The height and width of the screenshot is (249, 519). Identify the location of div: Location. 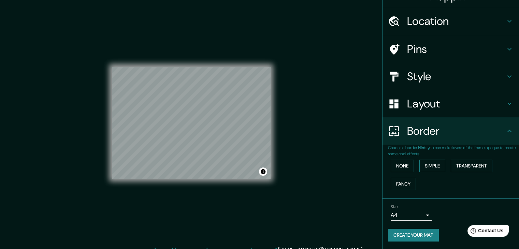
(451, 21).